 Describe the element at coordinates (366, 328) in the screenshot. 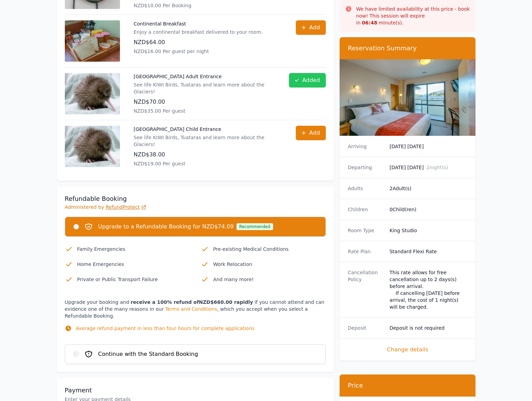

I see `dt: Deposit` at that location.